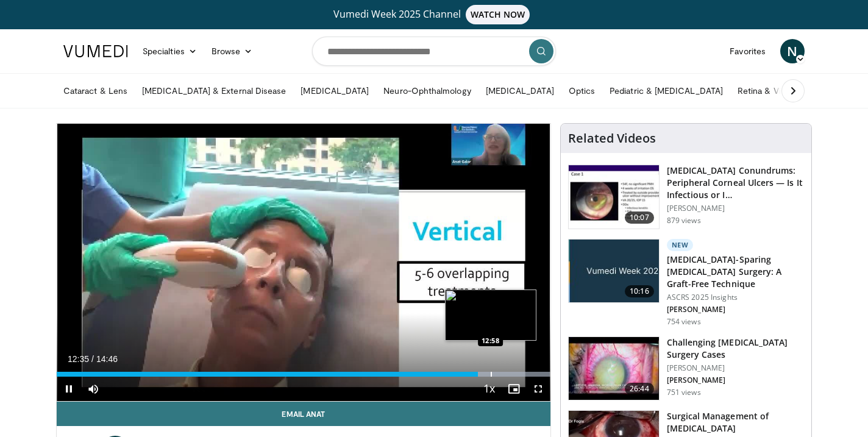 This screenshot has height=437, width=868. What do you see at coordinates (78, 358) in the screenshot?
I see `span: 12:35` at bounding box center [78, 358].